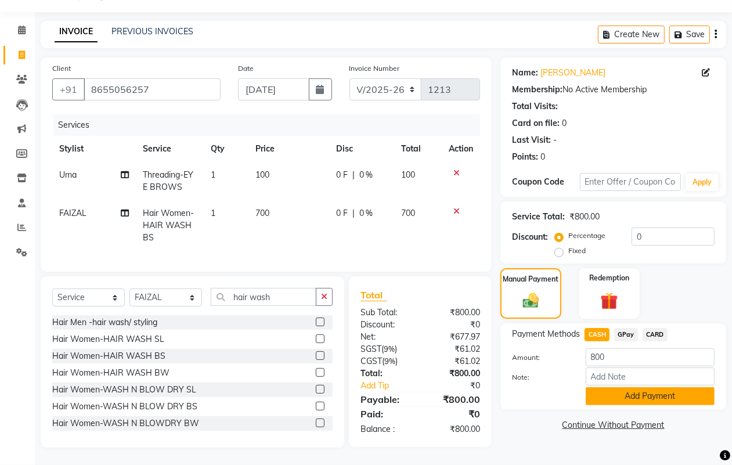 This screenshot has width=732, height=465. Describe the element at coordinates (104, 322) in the screenshot. I see `div: Hair Men -hair wash/ styling` at that location.